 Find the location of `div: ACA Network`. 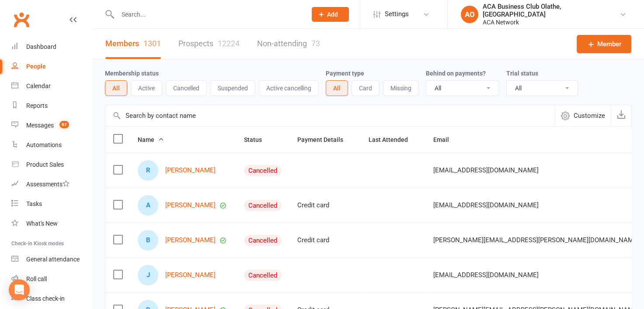

div: ACA Network is located at coordinates (551, 22).